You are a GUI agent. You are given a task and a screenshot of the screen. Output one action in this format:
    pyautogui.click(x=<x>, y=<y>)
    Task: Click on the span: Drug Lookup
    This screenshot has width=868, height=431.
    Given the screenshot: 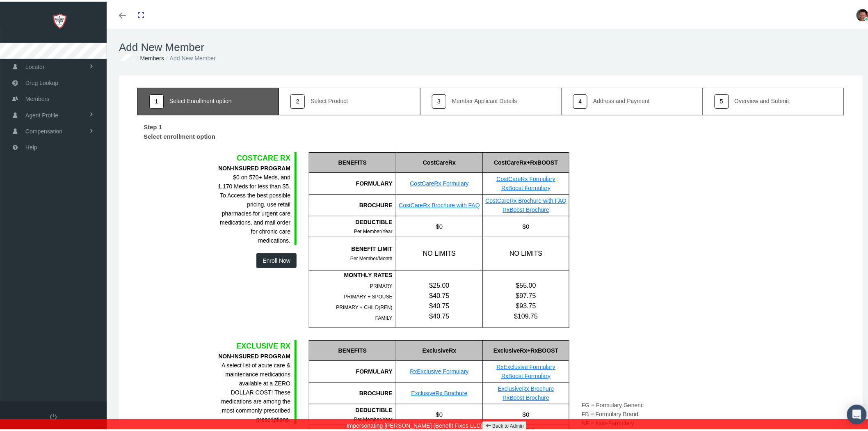 What is the action you would take?
    pyautogui.click(x=42, y=81)
    